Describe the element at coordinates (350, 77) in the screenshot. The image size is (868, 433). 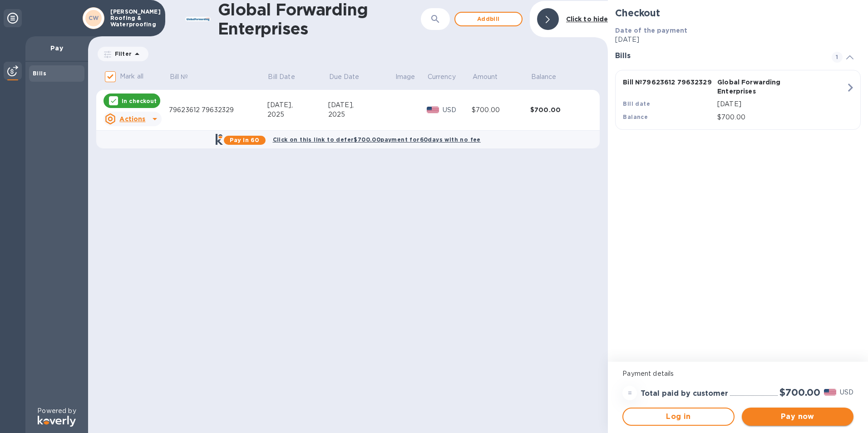
I see `span: Due Date` at that location.